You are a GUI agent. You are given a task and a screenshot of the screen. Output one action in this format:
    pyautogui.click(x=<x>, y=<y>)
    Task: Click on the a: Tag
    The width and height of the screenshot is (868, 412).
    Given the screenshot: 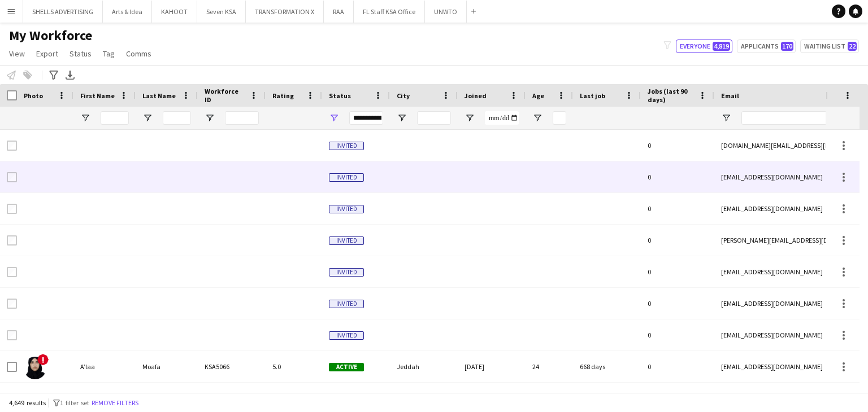 What is the action you would take?
    pyautogui.click(x=108, y=53)
    